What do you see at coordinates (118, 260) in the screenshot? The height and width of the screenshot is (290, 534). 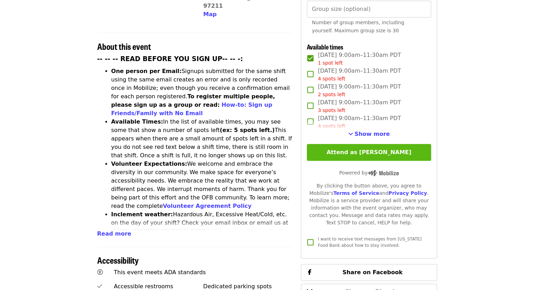 I see `span: Accessibility` at bounding box center [118, 260].